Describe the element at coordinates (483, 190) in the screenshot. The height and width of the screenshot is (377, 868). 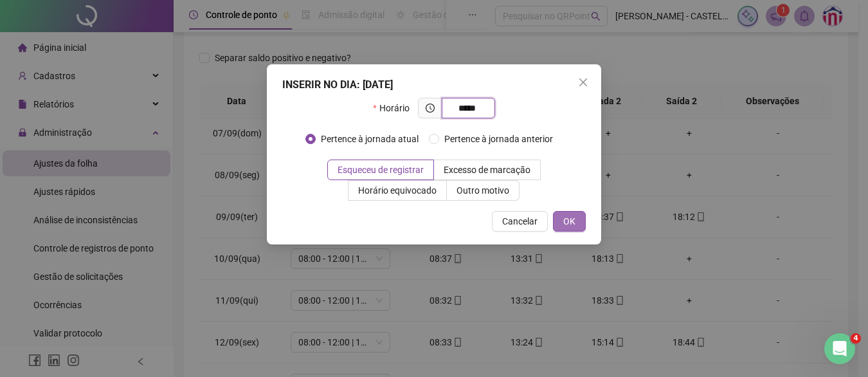
I see `span: Outro motivo` at that location.